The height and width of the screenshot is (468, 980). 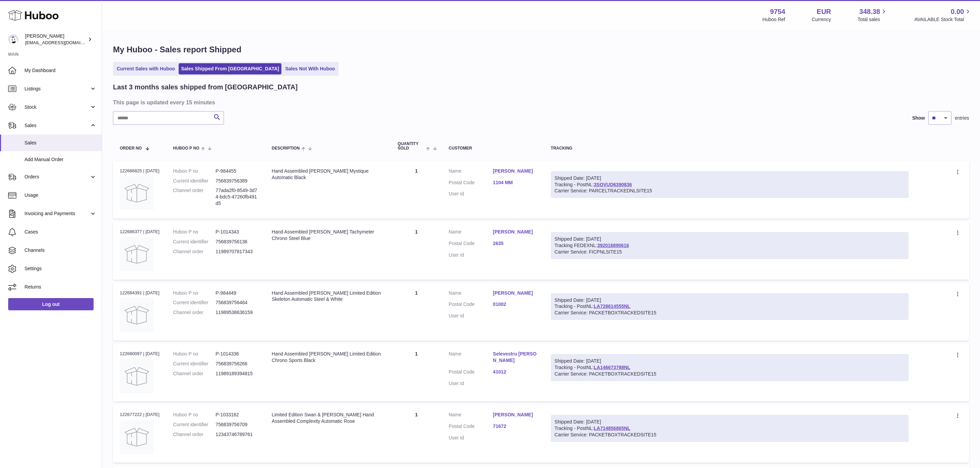 What do you see at coordinates (61, 70) in the screenshot?
I see `span: My Dashboard` at bounding box center [61, 70].